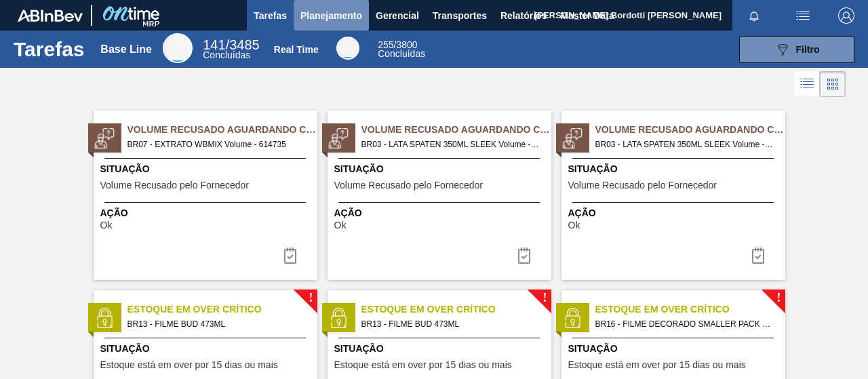 The image size is (868, 379). Describe the element at coordinates (331, 16) in the screenshot. I see `span: Planejamento` at that location.